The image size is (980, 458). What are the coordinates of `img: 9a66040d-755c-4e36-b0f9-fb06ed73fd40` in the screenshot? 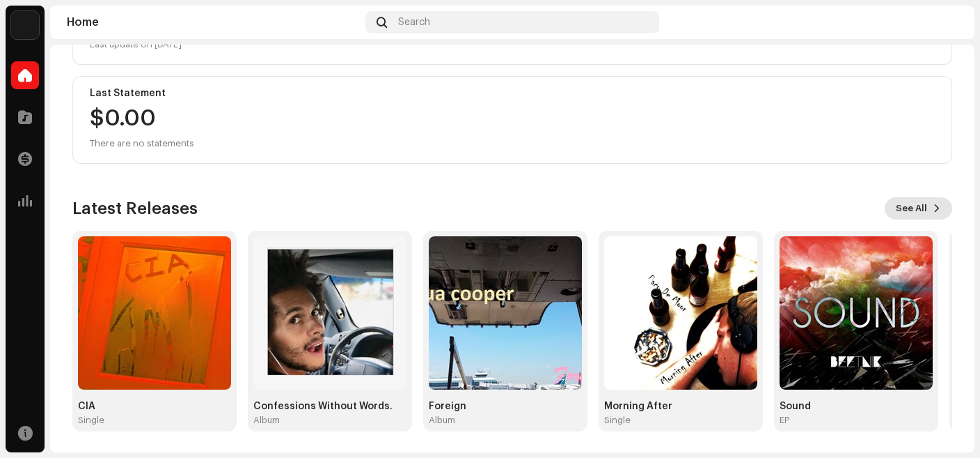 It's located at (506, 313).